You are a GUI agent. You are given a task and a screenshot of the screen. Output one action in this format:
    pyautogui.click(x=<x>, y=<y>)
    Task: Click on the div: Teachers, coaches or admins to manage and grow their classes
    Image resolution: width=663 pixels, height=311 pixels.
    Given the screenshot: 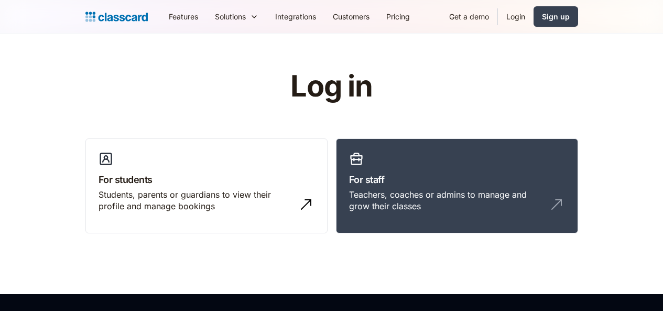 What is the action you would take?
    pyautogui.click(x=447, y=200)
    